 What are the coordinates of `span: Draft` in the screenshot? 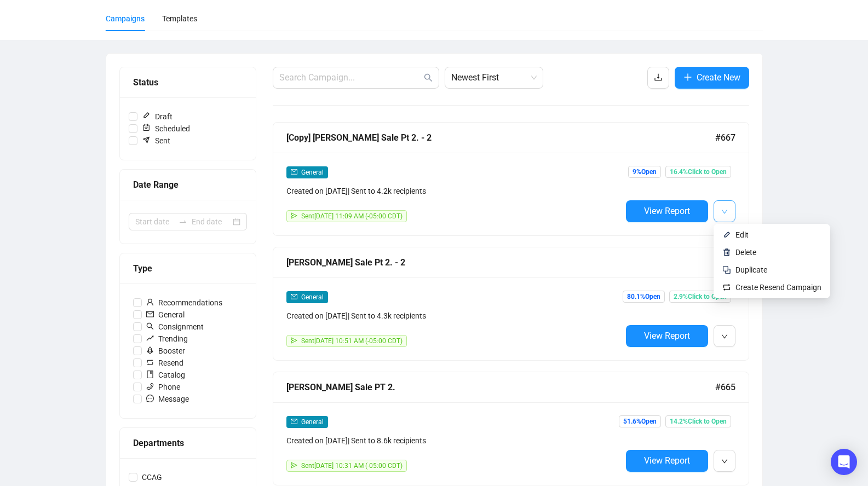 It's located at (158, 117).